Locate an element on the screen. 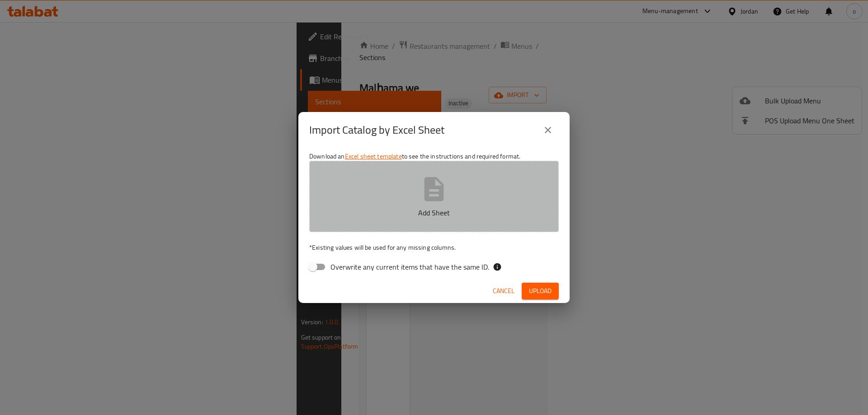 The image size is (868, 415). a: Excel sheet template is located at coordinates (374, 156).